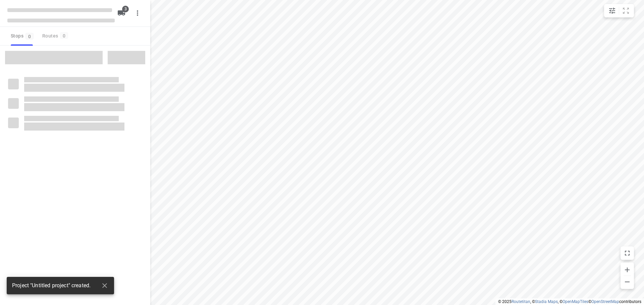 The image size is (644, 305). Describe the element at coordinates (575, 302) in the screenshot. I see `a: OpenMapTiles` at that location.